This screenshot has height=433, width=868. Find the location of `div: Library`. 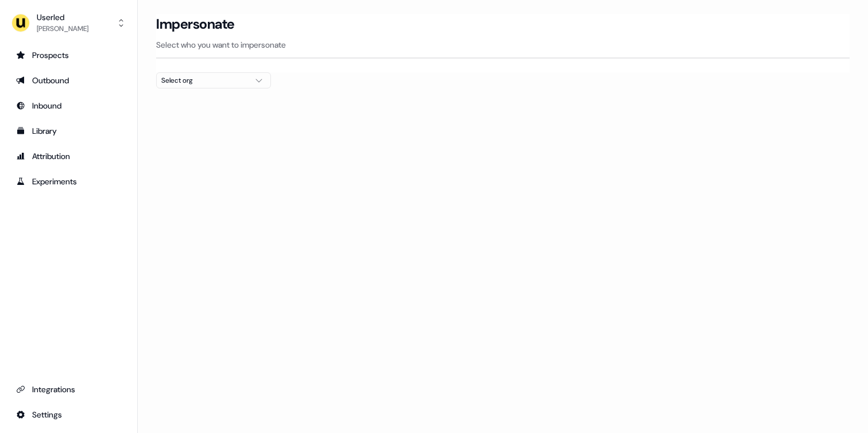

div: Library is located at coordinates (68, 131).